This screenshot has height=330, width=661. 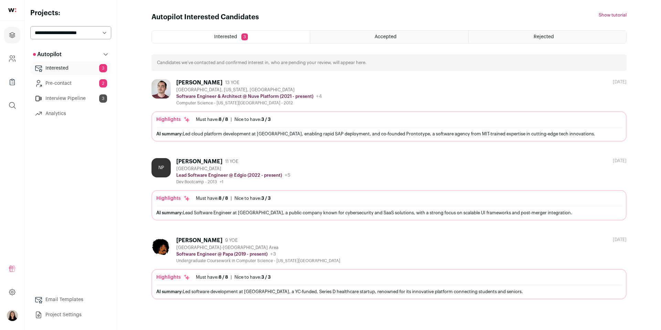 What do you see at coordinates (222, 254) in the screenshot?
I see `p: Software Engineer @ Papa (2019 - present)` at bounding box center [222, 254].